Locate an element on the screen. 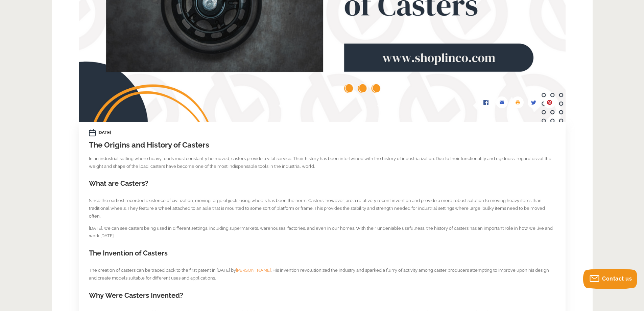  h2: The Invention of Casters is located at coordinates (322, 253).